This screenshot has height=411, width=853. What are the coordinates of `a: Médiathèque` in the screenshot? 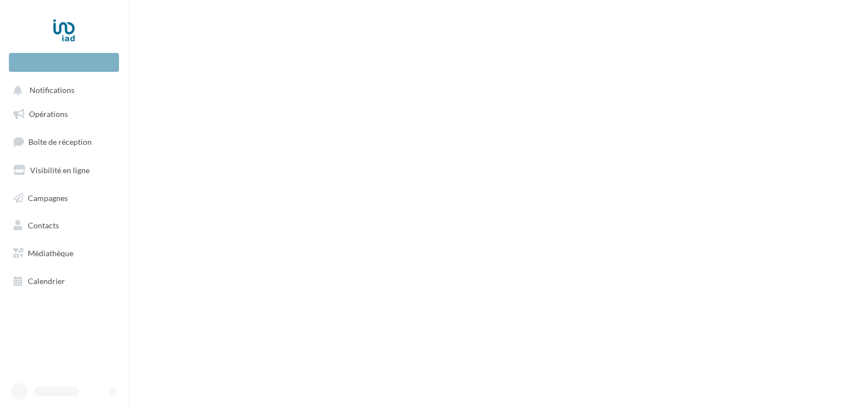 It's located at (64, 253).